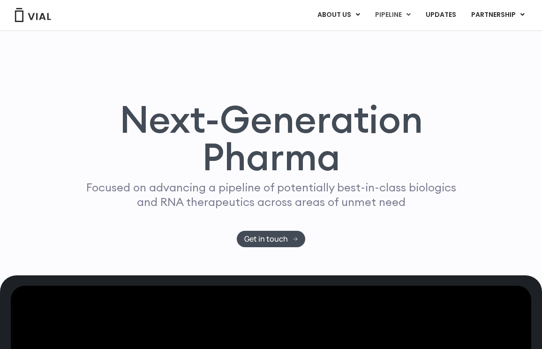  Describe the element at coordinates (271, 138) in the screenshot. I see `h1: Next-Generation Pharma` at that location.